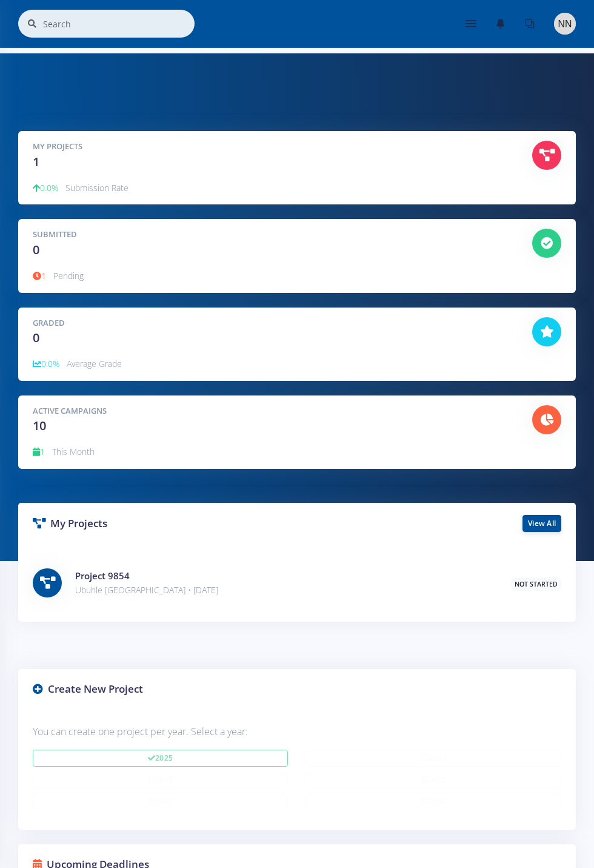 The image size is (594, 868). What do you see at coordinates (297, 689) in the screenshot?
I see `h3: Create New Project` at bounding box center [297, 689].